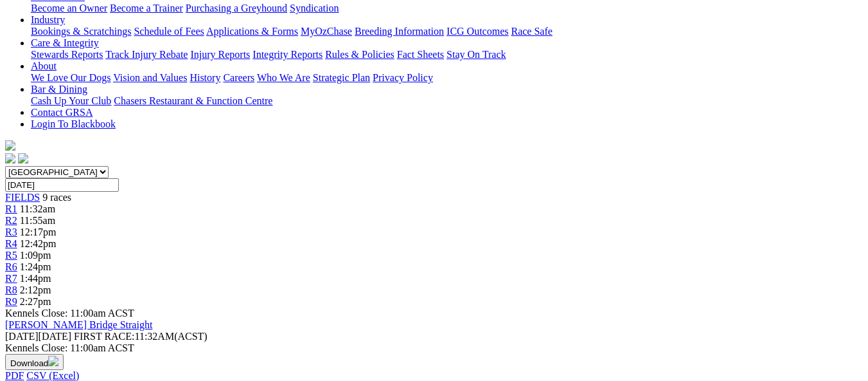 This screenshot has width=868, height=381. What do you see at coordinates (447, 31) in the screenshot?
I see `div: Industry` at bounding box center [447, 31].